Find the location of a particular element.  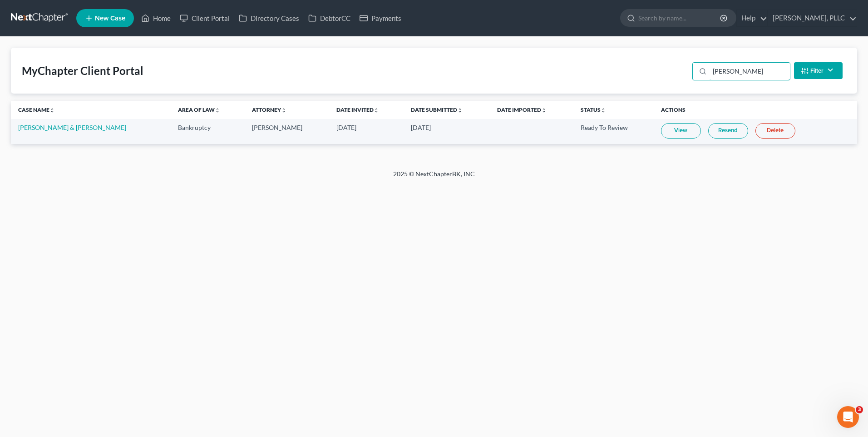

a: Date Importedunfold_more is located at coordinates (522, 109).